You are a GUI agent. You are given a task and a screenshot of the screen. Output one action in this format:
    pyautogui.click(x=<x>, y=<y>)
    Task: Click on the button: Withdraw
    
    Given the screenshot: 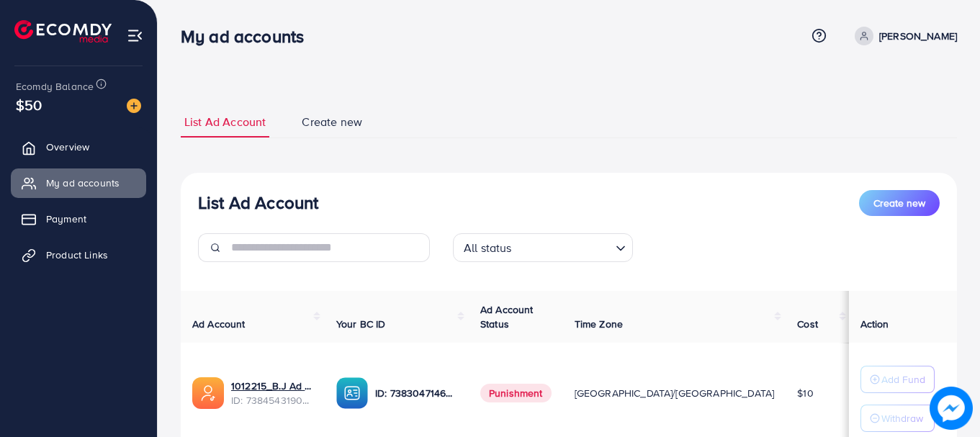 What is the action you would take?
    pyautogui.click(x=898, y=418)
    